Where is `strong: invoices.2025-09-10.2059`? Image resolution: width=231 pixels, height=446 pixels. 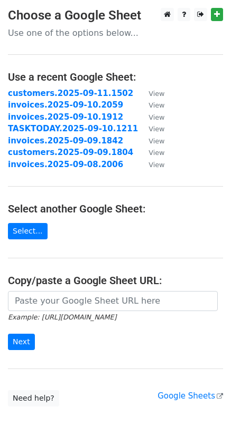 strong: invoices.2025-09-10.2059 is located at coordinates (65, 105).